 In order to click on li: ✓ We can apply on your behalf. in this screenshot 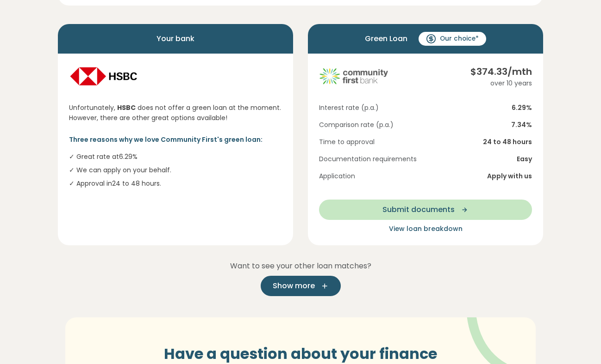, I will do `click(175, 170)`.